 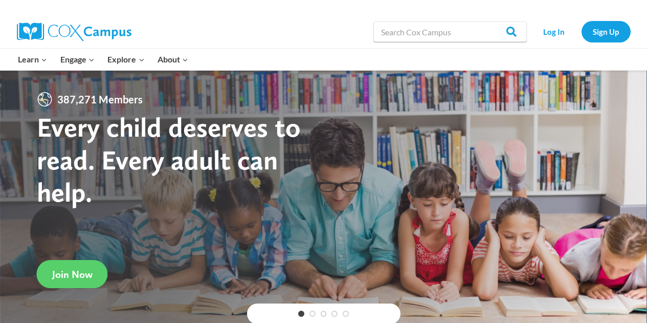 What do you see at coordinates (581, 31) in the screenshot?
I see `nav: Secondary Navigation` at bounding box center [581, 31].